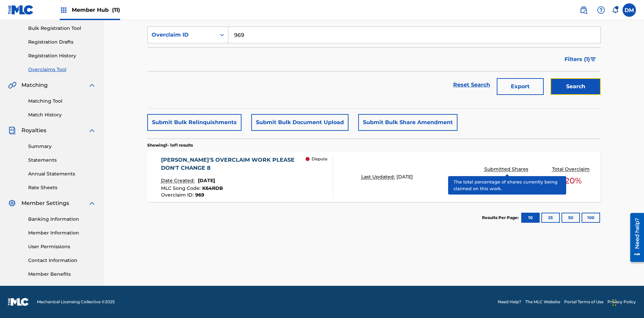 The image size is (644, 318). Describe the element at coordinates (62, 274) in the screenshot. I see `a: Member Benefits` at that location.